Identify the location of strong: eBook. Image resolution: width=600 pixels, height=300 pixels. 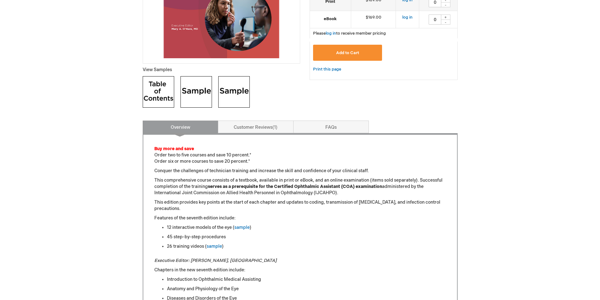
(331, 19).